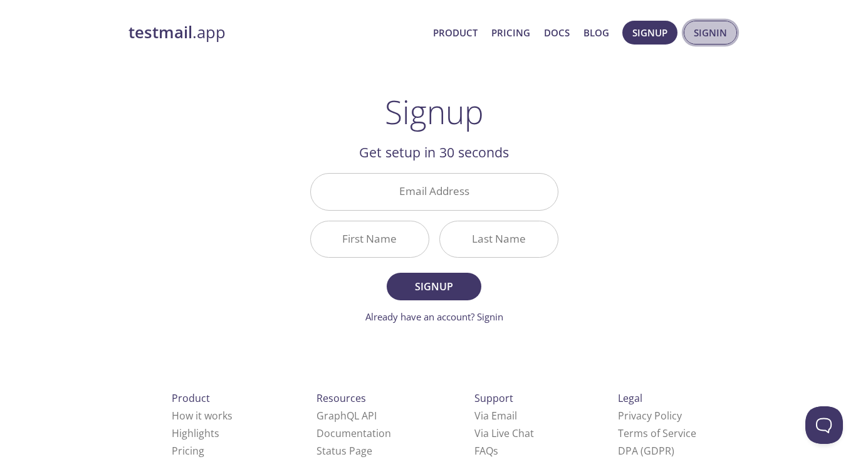  Describe the element at coordinates (487, 451) in the screenshot. I see `a: FAQ` at that location.